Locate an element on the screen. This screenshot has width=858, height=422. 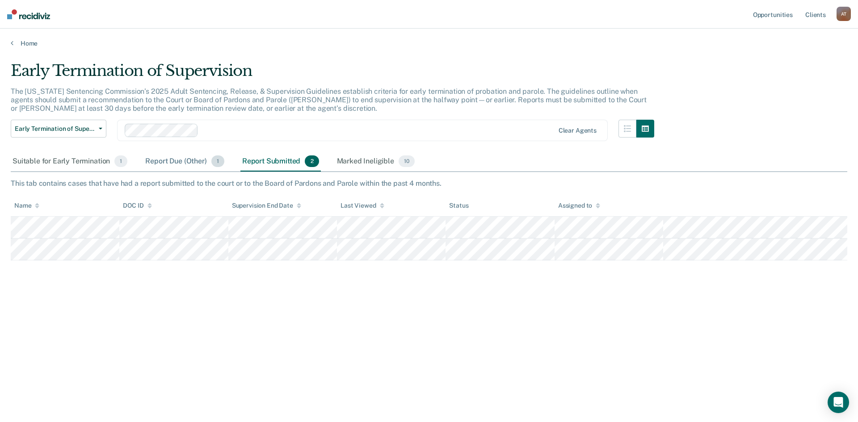
div: Status is located at coordinates (459, 206).